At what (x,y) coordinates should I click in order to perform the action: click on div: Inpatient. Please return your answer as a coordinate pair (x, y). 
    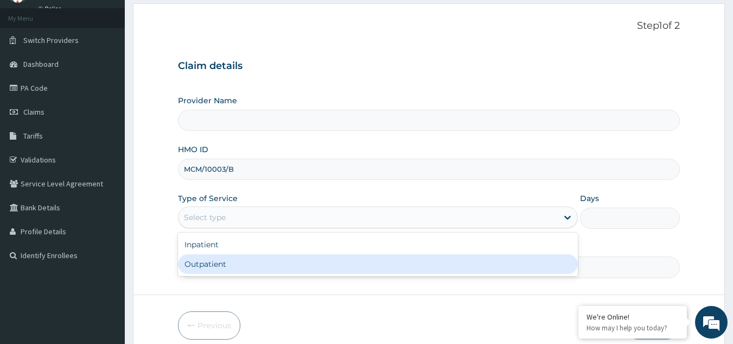
    Looking at the image, I should click on (378, 244).